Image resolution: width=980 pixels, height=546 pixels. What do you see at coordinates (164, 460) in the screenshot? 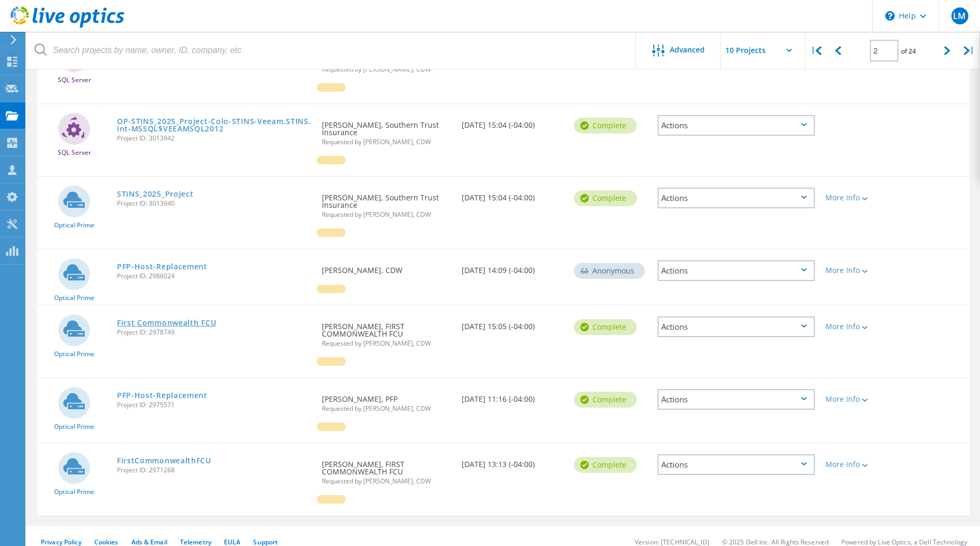
I see `a: FirstCommonwealthFCU` at bounding box center [164, 460].